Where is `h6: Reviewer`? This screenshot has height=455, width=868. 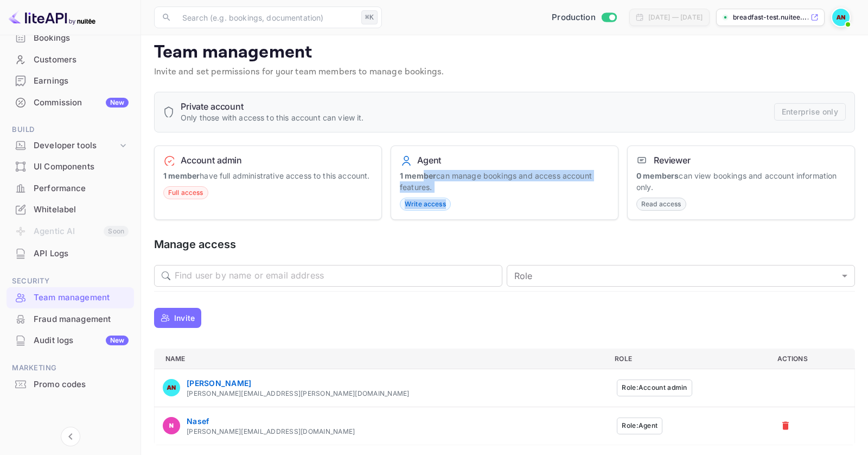
h6: Reviewer is located at coordinates (672, 160).